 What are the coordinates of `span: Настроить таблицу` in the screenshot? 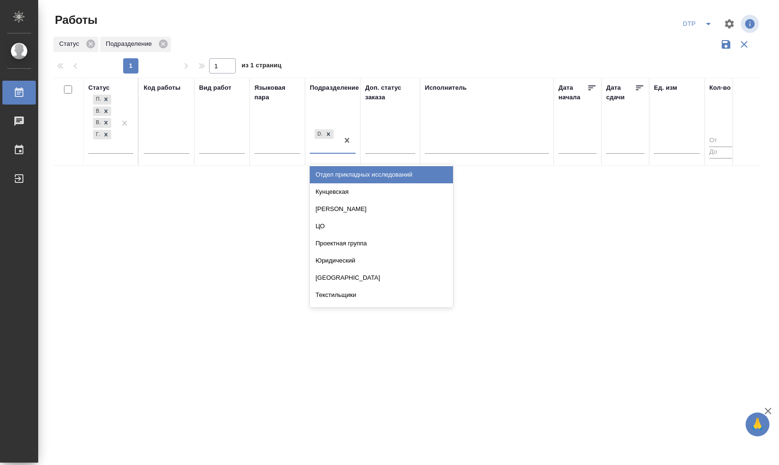 It's located at (729, 24).